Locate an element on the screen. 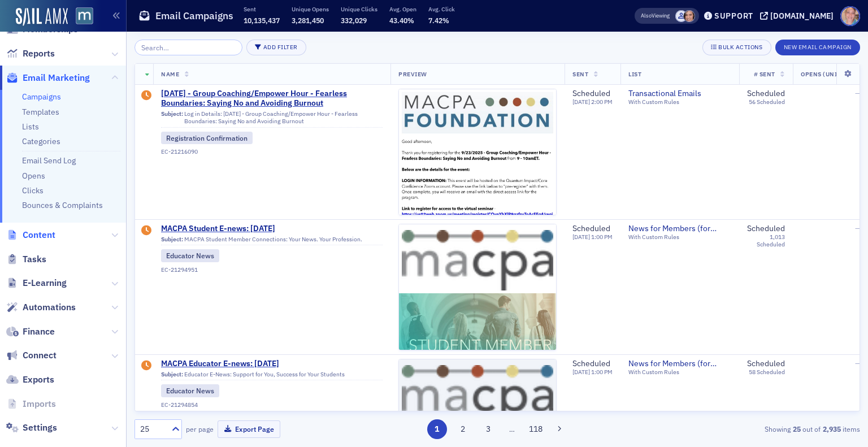 This screenshot has width=868, height=447. span: 3,281,450 is located at coordinates (307, 20).